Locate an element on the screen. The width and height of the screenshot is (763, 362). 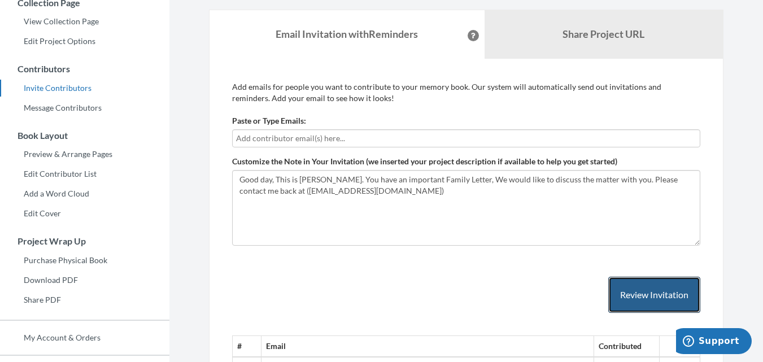
p: Add emails for people you want to contribute to your memory book. Our system will automatically s... is located at coordinates (466, 93).